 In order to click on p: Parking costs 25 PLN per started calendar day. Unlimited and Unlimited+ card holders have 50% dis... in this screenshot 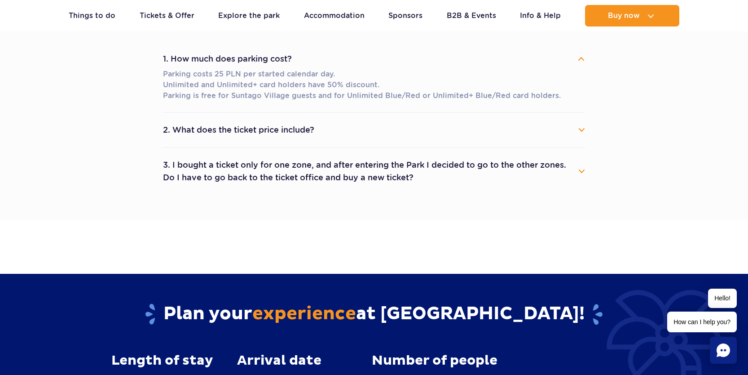, I will do `click(374, 85)`.